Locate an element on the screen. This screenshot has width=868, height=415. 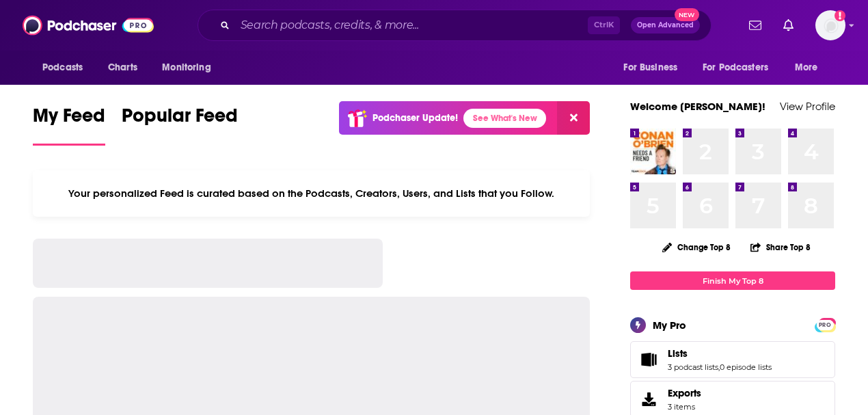
span: My Feed is located at coordinates (69, 120).